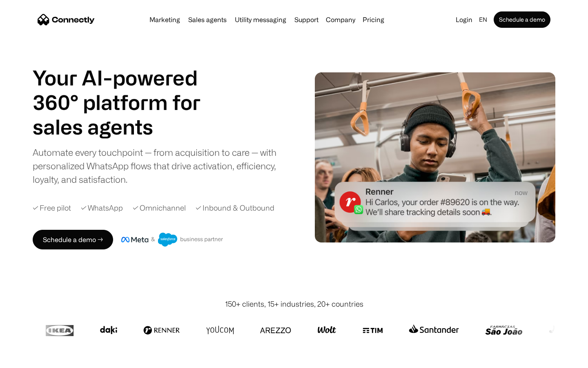 The image size is (588, 368). Describe the element at coordinates (294, 304) in the screenshot. I see `div: 150+ clients, 15+ industries, 20+ countries` at that location.